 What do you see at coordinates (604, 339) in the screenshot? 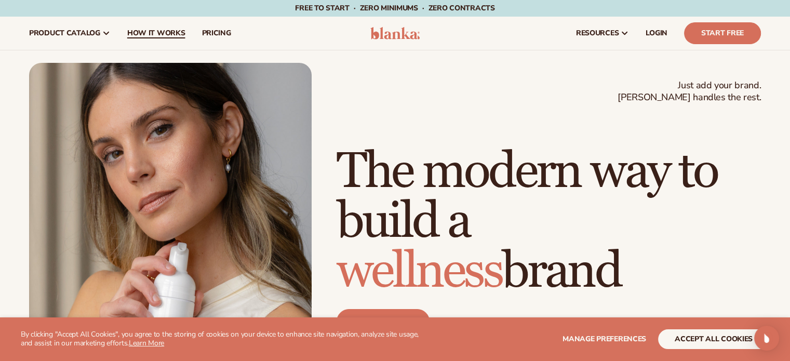
I see `button: Manage preferences` at bounding box center [604, 339].